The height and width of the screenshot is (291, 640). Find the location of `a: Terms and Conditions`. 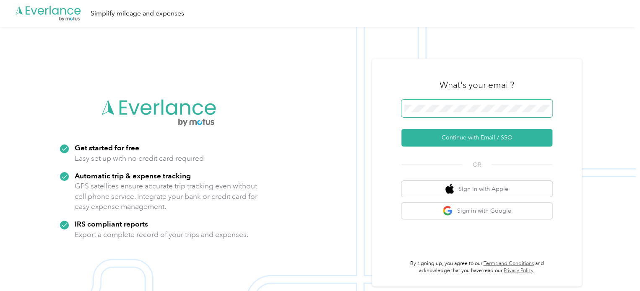

a: Terms and Conditions is located at coordinates (508, 264).